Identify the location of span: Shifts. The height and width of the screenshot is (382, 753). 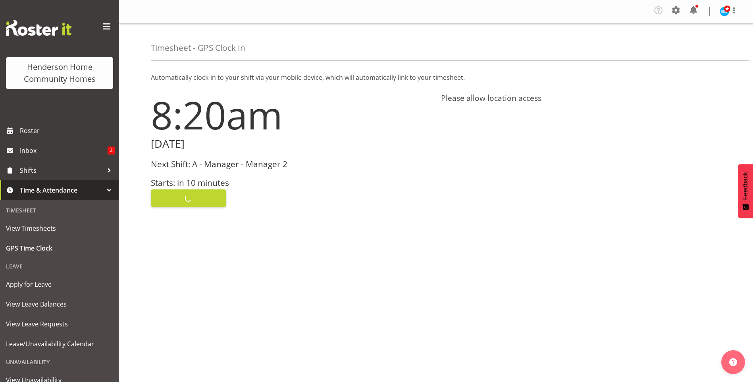
(61, 170).